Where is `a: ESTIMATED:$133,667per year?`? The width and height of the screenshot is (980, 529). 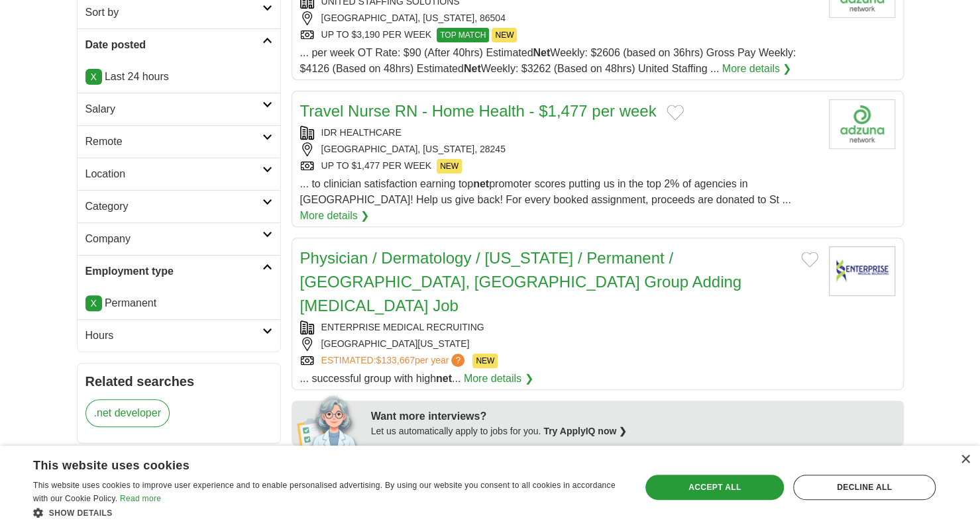 a: ESTIMATED:$133,667per year? is located at coordinates (394, 361).